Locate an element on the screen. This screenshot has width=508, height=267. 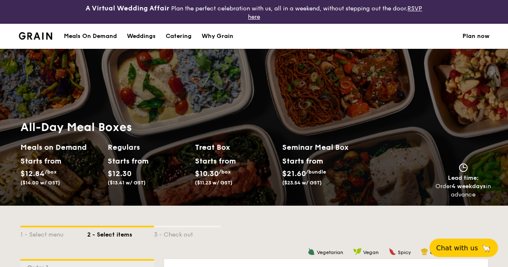
span: ($14.00 w/ GST) is located at coordinates (40, 183).